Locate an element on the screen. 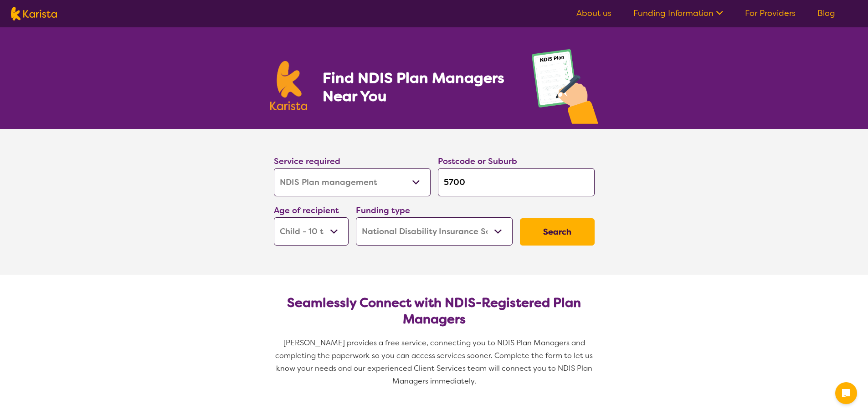 The height and width of the screenshot is (415, 868). a: Funding Information is located at coordinates (678, 14).